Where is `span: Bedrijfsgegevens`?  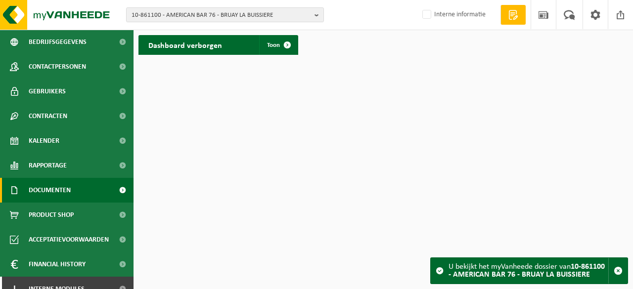 span: Bedrijfsgegevens is located at coordinates (57, 42).